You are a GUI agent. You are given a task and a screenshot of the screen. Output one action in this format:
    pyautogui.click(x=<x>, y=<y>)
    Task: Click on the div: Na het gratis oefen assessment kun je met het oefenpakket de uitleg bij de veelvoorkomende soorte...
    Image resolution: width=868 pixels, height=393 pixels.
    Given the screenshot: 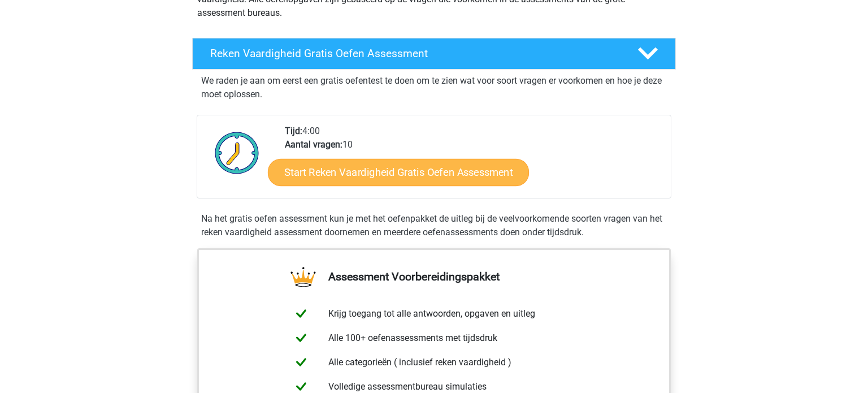 What is the action you would take?
    pyautogui.click(x=434, y=226)
    